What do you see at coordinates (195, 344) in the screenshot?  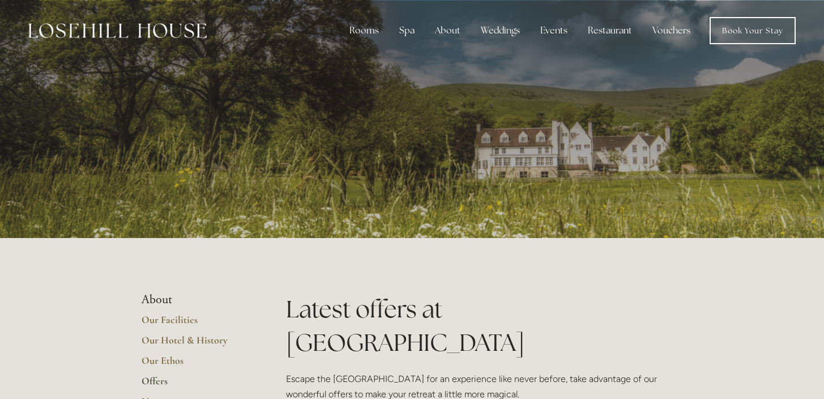 I see `a: Our Hotel & History` at bounding box center [195, 344].